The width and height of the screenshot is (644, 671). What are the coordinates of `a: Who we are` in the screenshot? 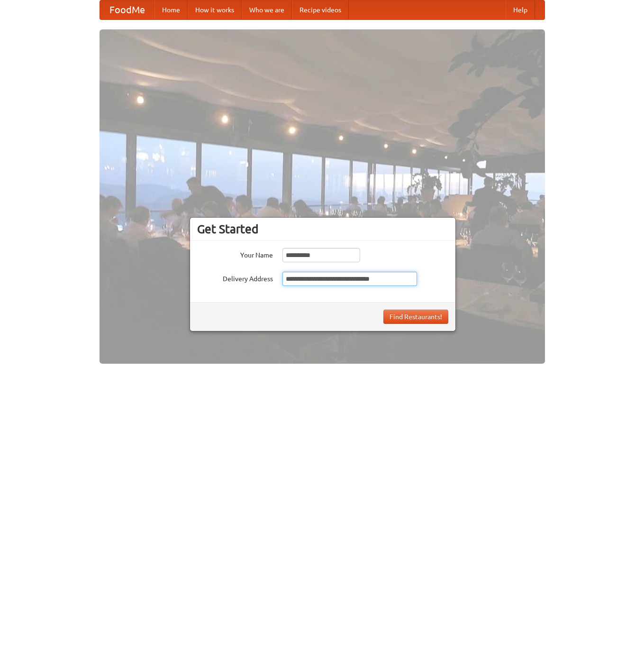 It's located at (267, 10).